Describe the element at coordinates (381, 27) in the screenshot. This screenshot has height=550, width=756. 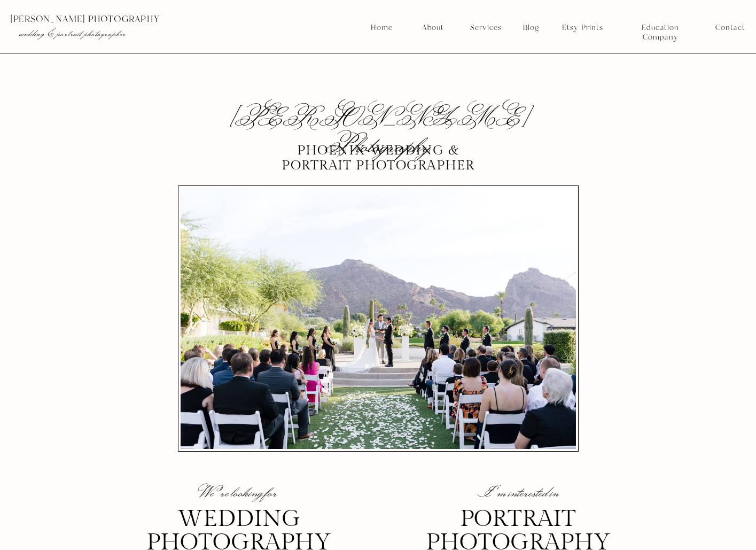
I see `a: Home` at that location.